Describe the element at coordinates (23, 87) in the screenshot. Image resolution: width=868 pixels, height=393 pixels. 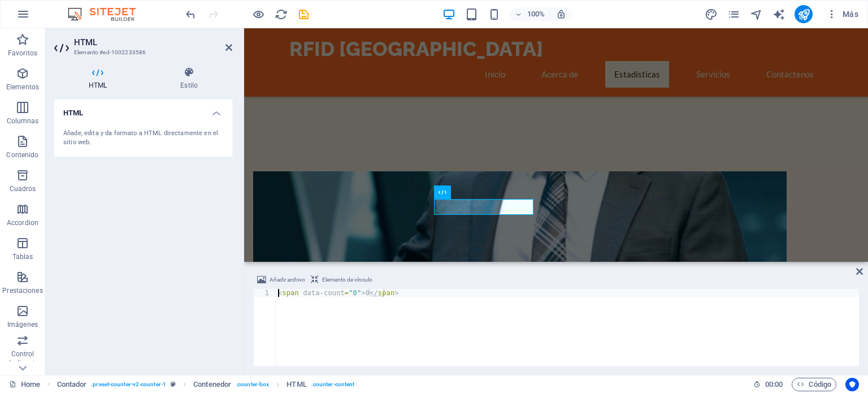
I see `p: Elementos` at that location.